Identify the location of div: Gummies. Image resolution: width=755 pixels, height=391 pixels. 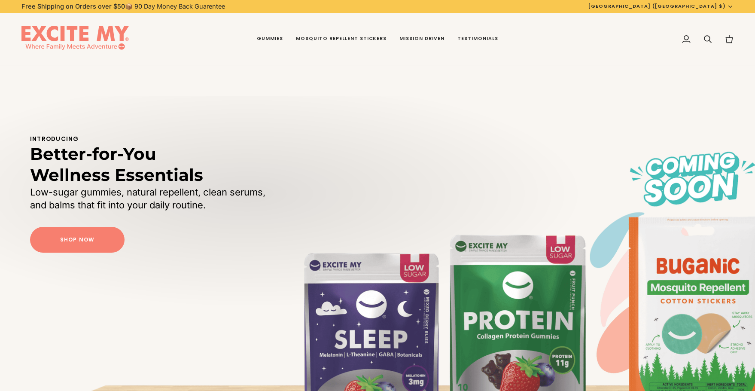
(270, 39).